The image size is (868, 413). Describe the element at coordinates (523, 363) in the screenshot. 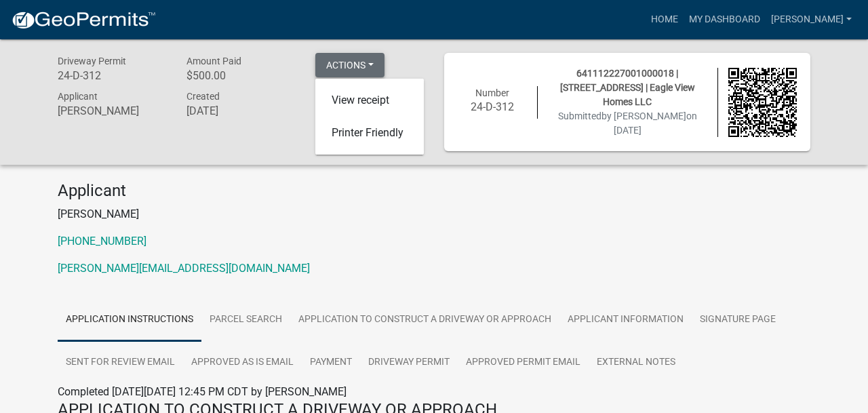

I see `a: Approved Permit Email` at that location.